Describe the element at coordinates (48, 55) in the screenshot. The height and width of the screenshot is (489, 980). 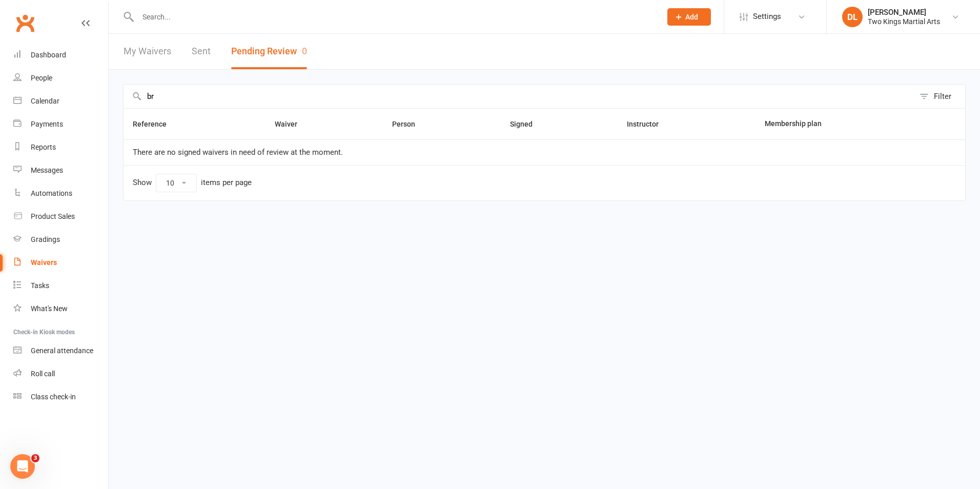
I see `div: Dashboard` at that location.